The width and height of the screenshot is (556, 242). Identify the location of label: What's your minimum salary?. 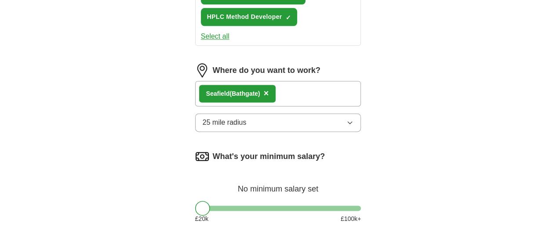
(269, 156).